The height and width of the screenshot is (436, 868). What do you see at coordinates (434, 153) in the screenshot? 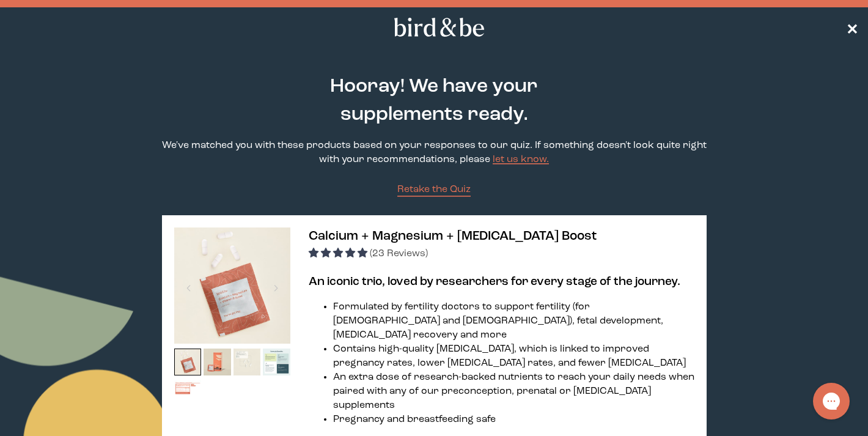
I see `p: We've matched you with these products based on your responses to our quiz. If something doesn't l...` at bounding box center [434, 153].